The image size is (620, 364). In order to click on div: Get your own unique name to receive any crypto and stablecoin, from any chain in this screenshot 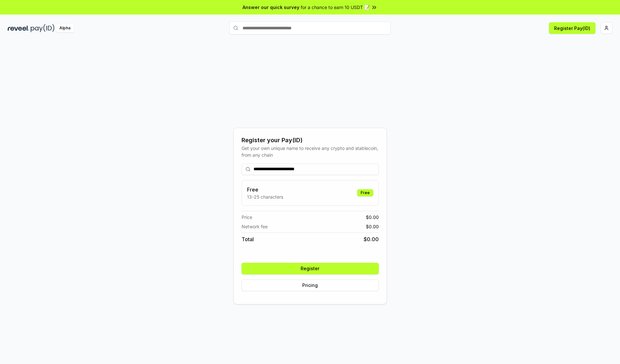, I will do `click(310, 151)`.